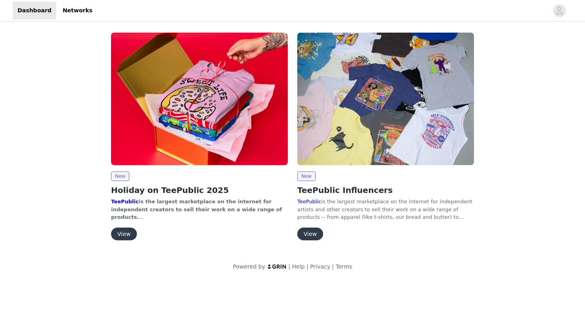 This screenshot has height=331, width=585. Describe the element at coordinates (559, 11) in the screenshot. I see `div: avatar` at that location.